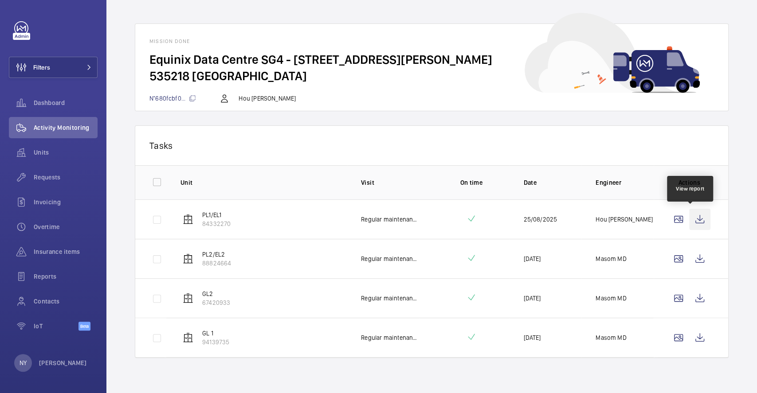 Image resolution: width=757 pixels, height=393 pixels. I want to click on div: View report, so click(690, 189).